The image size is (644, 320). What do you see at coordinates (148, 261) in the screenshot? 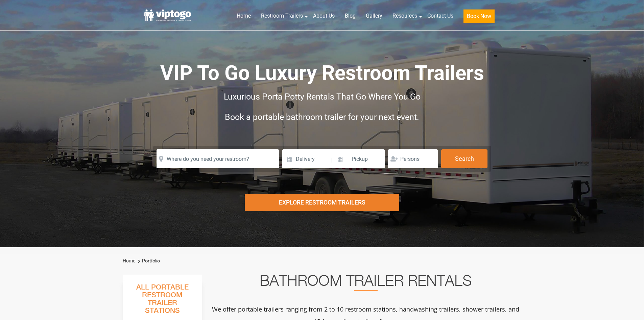
I see `li: Portfolio` at bounding box center [148, 261].